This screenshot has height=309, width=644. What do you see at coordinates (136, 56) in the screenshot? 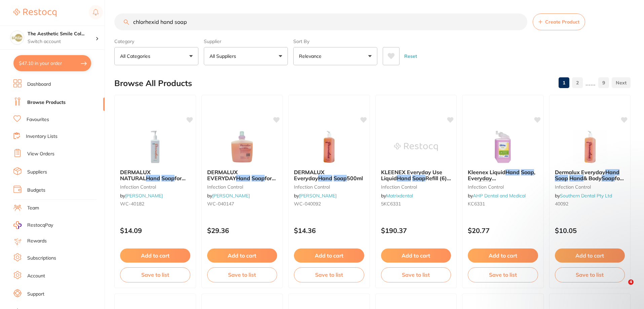
I see `p: All Categories` at bounding box center [136, 56].